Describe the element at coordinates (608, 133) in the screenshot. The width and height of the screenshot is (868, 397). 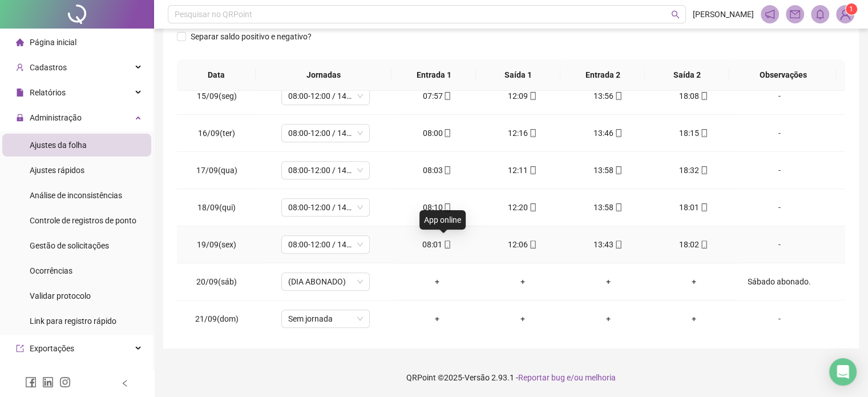
I see `div: 13:46` at that location.